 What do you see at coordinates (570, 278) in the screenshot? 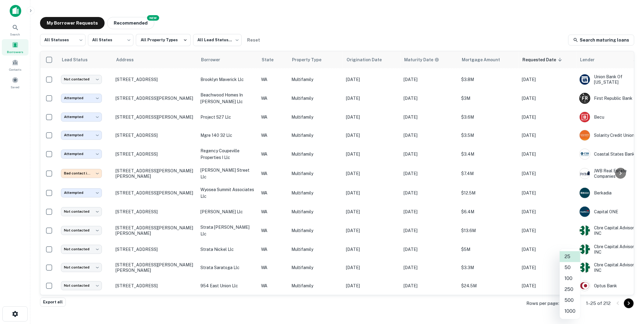
I see `li: 100` at bounding box center [570, 278].